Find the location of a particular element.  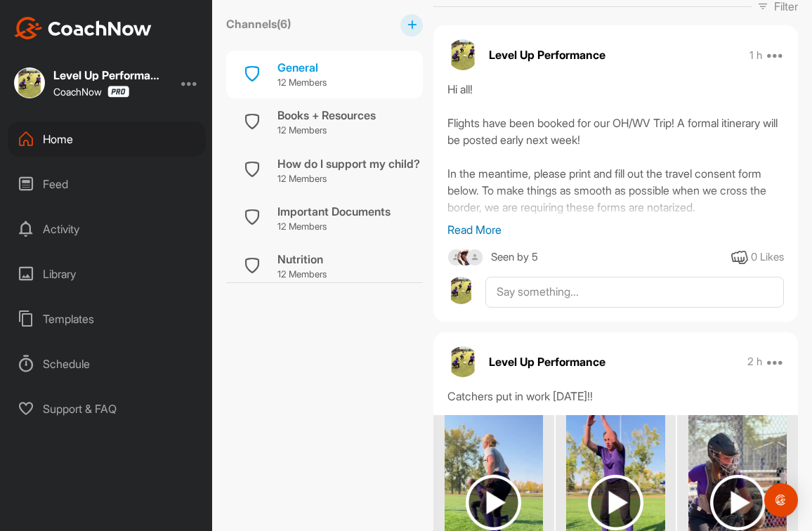

div: Books + Resources is located at coordinates (327, 115).